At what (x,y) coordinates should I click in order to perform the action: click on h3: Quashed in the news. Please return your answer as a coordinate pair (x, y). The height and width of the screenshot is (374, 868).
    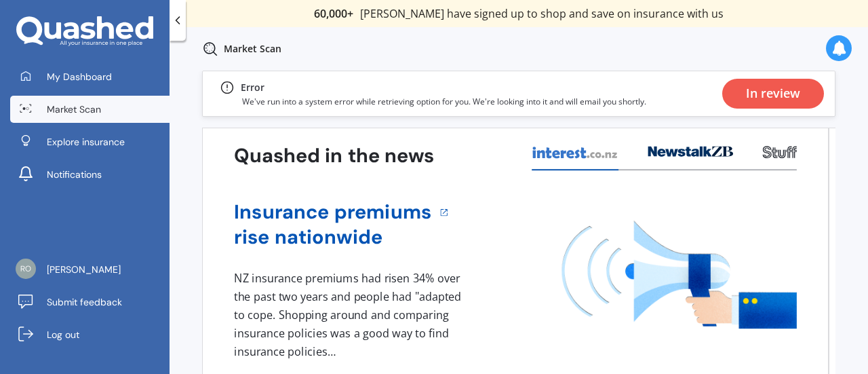
    Looking at the image, I should click on (333, 155).